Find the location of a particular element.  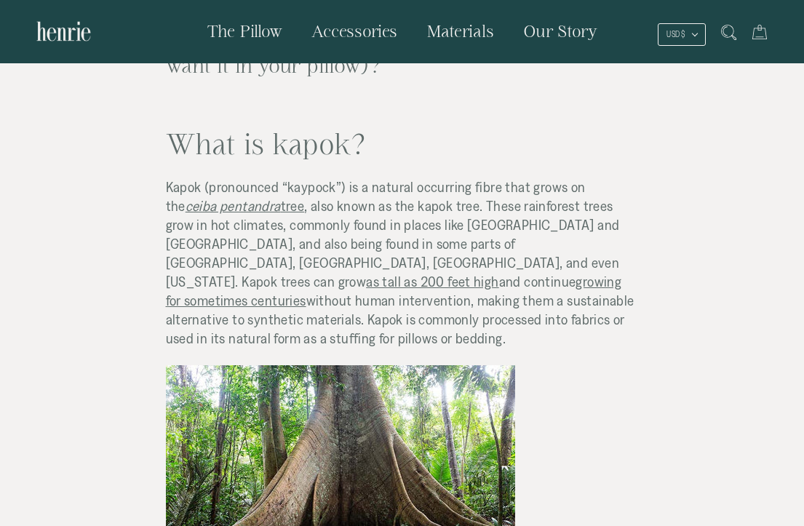

span: tree is located at coordinates (293, 206).